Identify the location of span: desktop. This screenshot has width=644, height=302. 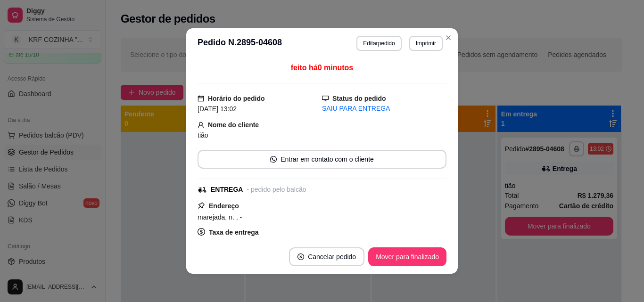
(326, 98).